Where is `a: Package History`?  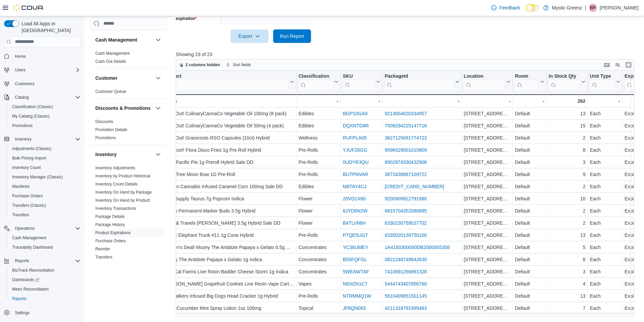 a: Package History is located at coordinates (110, 225).